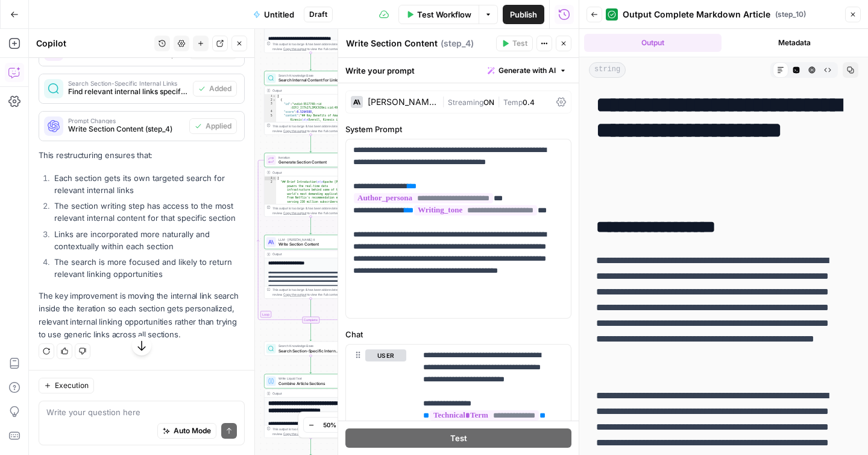 The width and height of the screenshot is (868, 455). I want to click on span: Temp, so click(513, 102).